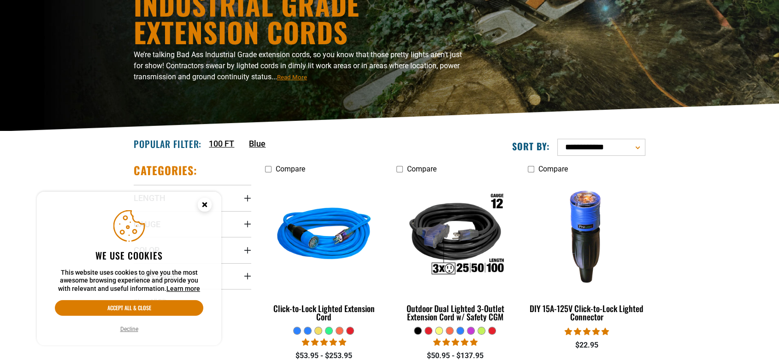  Describe the element at coordinates (302, 66) in the screenshot. I see `p: We’re talking Bad Ass Industrial Grade extension cords, so you know that those pretty lights aren...` at that location.